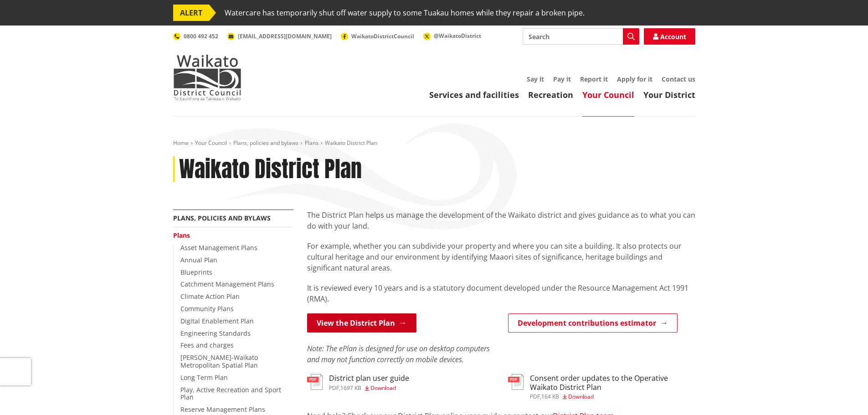  Describe the element at coordinates (669, 36) in the screenshot. I see `a: Account` at that location.